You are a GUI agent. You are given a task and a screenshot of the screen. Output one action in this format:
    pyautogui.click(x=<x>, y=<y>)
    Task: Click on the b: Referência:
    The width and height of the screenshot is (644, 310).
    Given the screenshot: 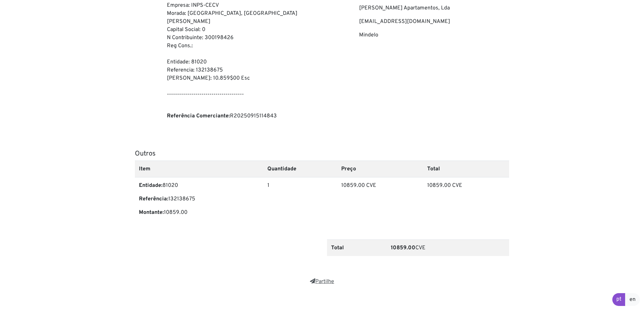 What is the action you would take?
    pyautogui.click(x=154, y=199)
    